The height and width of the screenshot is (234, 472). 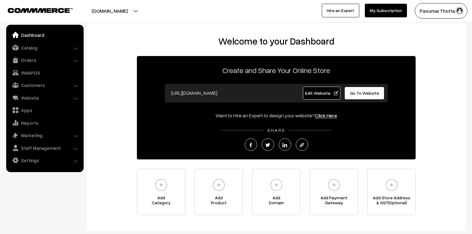 What do you see at coordinates (321, 93) in the screenshot?
I see `span: Edit Website` at bounding box center [321, 93].